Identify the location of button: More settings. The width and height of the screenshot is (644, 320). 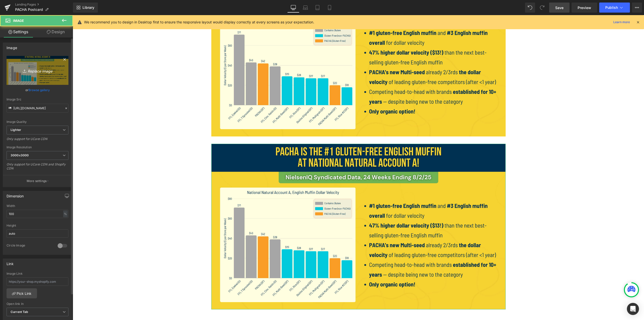
(38, 181).